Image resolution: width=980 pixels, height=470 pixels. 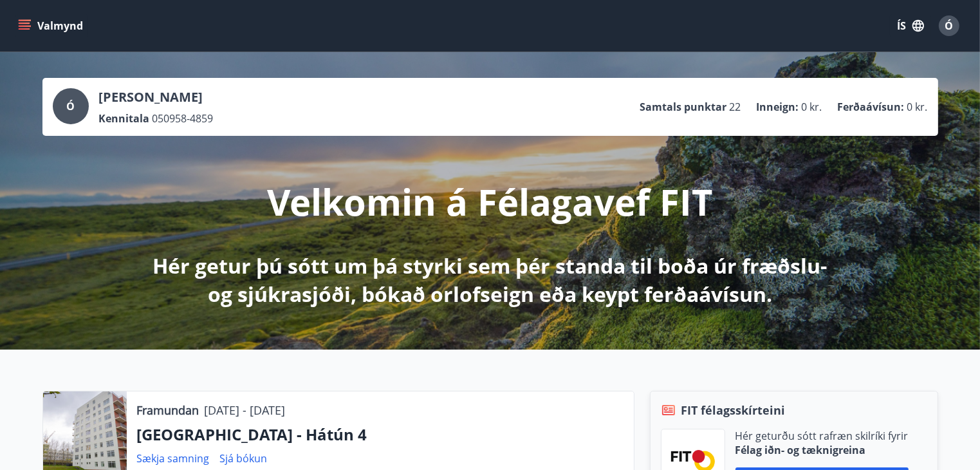 What do you see at coordinates (168, 410) in the screenshot?
I see `p: Framundan` at bounding box center [168, 410].